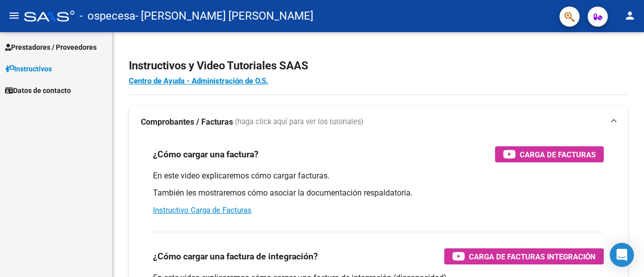 The height and width of the screenshot is (277, 644). Describe the element at coordinates (557, 154) in the screenshot. I see `span: Carga de Facturas` at that location.